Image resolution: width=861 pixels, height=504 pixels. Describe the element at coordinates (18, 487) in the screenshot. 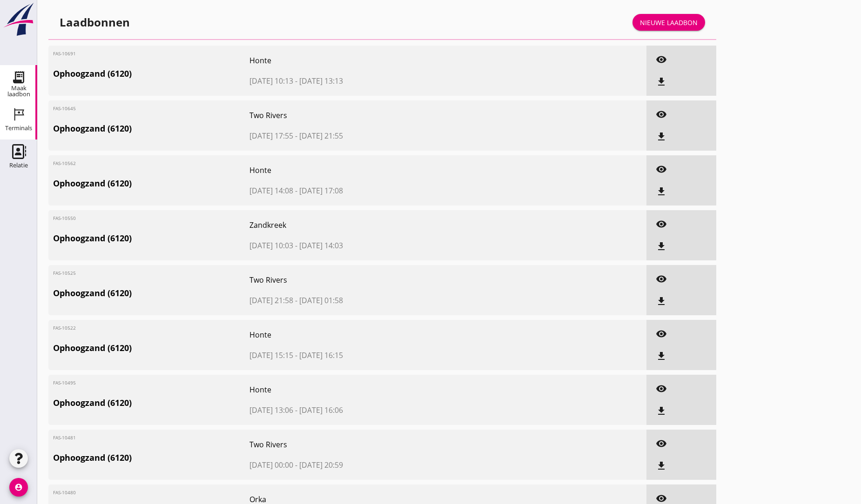

I see `i: account_circle` at that location.